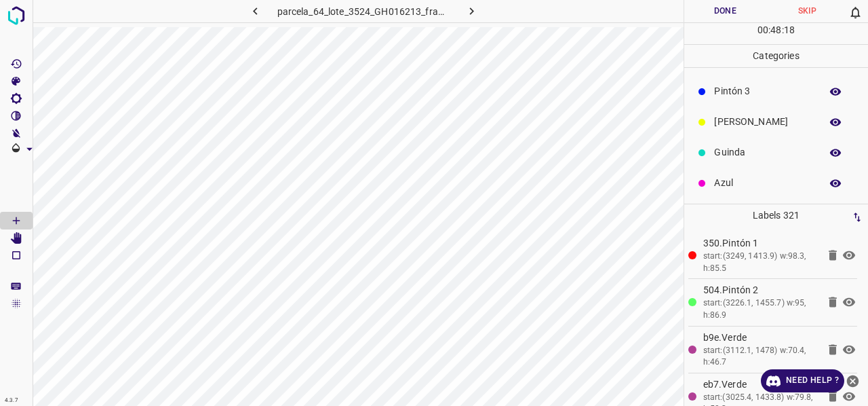  I want to click on p: b9e.Verde, so click(760, 337).